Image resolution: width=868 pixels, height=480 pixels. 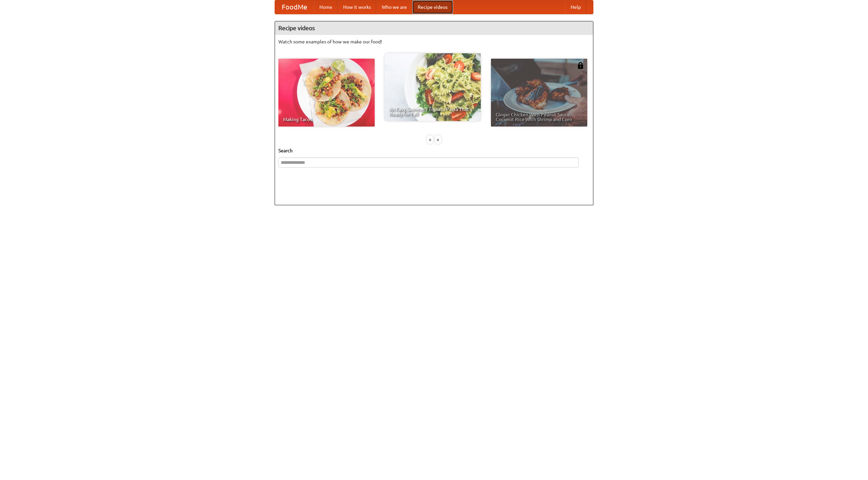 I want to click on a: Who we are, so click(x=394, y=7).